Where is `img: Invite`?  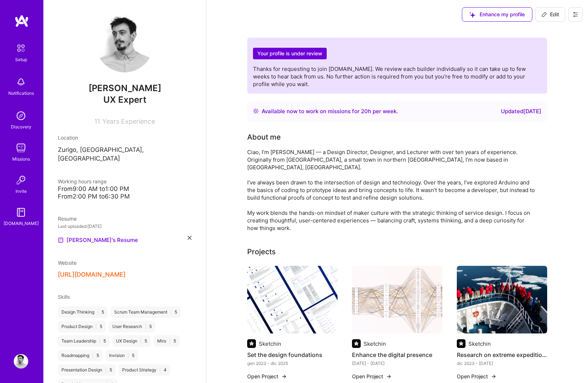
img: Invite is located at coordinates (21, 180).